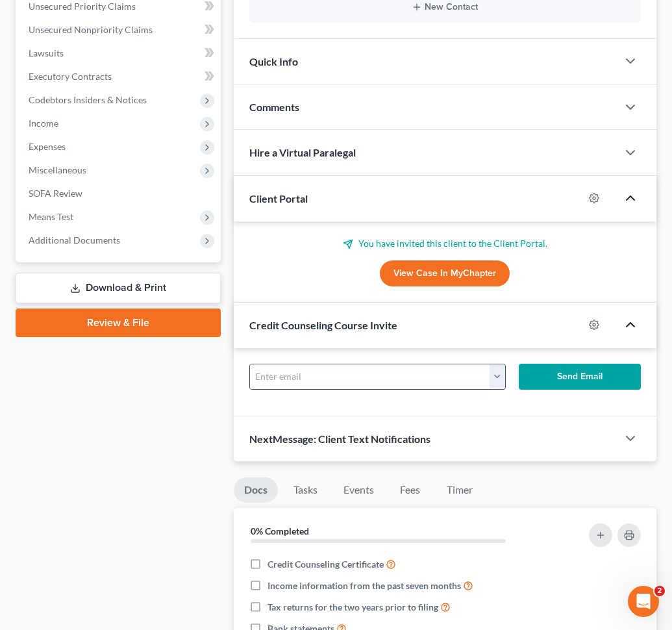  I want to click on a: Download & Print, so click(119, 288).